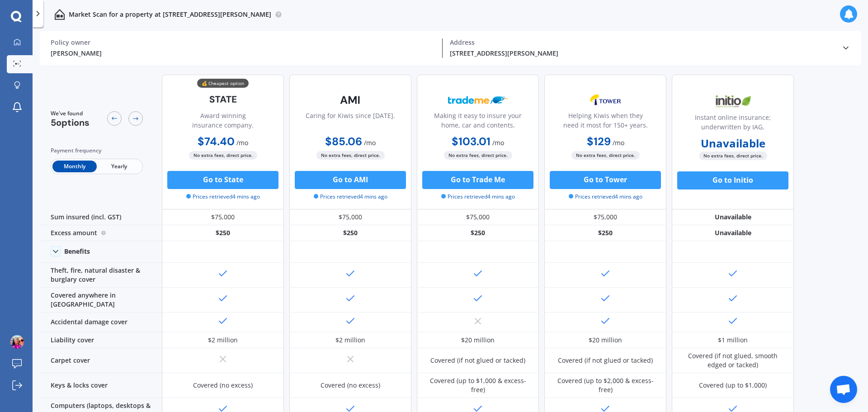  What do you see at coordinates (223, 99) in the screenshot?
I see `img: State-text-1.webp` at bounding box center [223, 99].